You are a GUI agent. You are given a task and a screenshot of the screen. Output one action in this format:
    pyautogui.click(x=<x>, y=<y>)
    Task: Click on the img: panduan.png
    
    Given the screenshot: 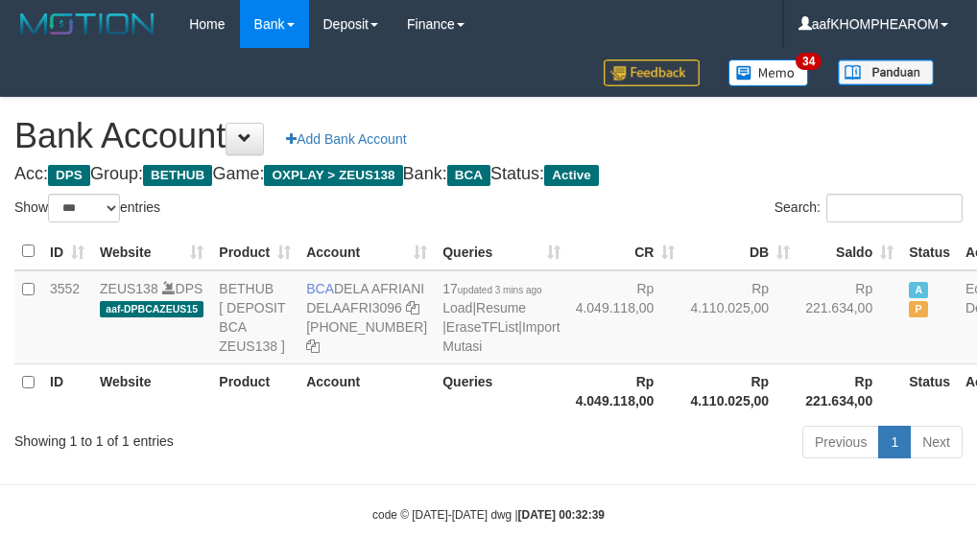 What is the action you would take?
    pyautogui.click(x=886, y=72)
    